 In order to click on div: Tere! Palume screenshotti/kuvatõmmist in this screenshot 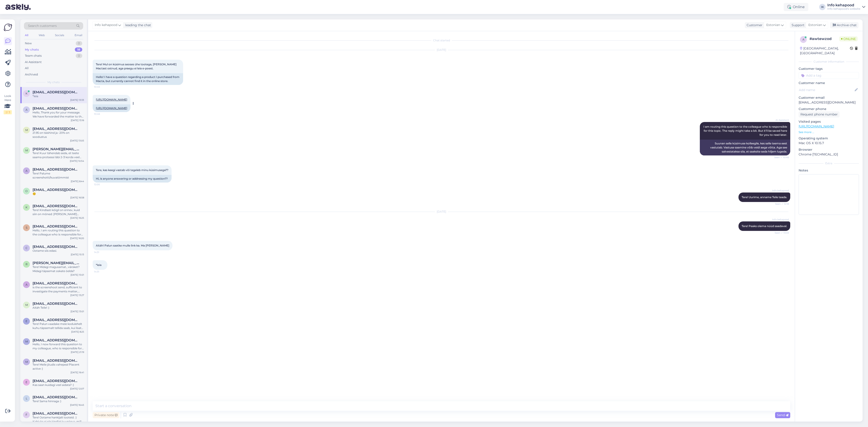, I will do `click(58, 175)`.